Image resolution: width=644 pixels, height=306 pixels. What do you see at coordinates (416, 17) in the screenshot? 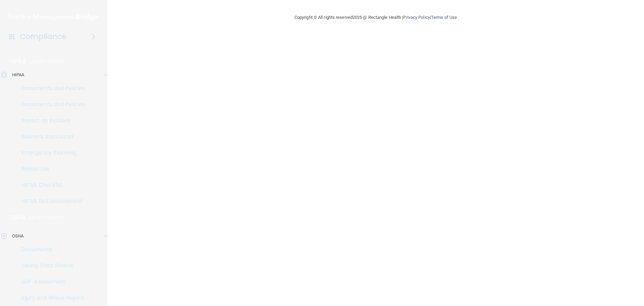
I see `a: Privacy Policy` at bounding box center [416, 17].